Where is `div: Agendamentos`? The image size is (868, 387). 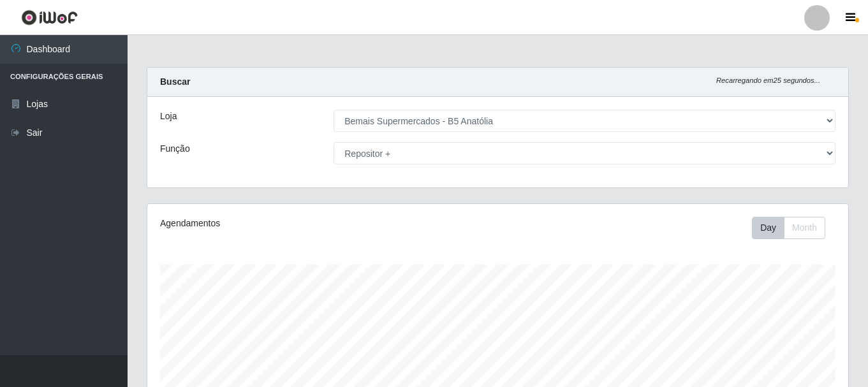
div: Agendamentos is located at coordinates (295, 223).